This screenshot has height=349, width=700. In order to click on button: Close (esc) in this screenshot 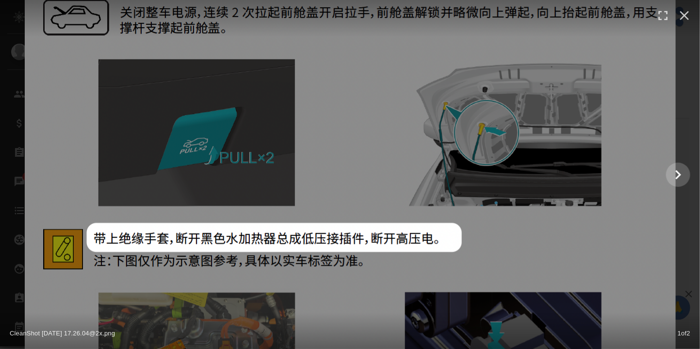, I will do `click(685, 16)`.